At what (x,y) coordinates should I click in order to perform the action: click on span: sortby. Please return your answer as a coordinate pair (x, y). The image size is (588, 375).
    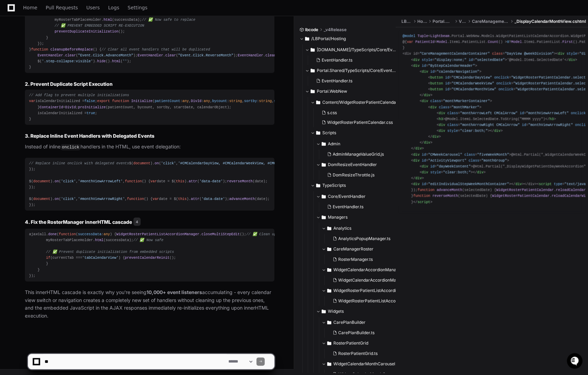
    Looking at the image, I should click on (250, 101).